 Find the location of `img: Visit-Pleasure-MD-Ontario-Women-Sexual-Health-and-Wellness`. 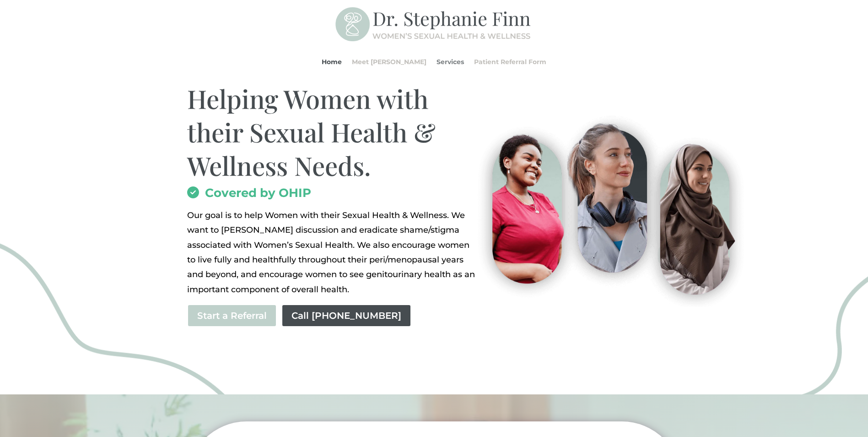

img: Visit-Pleasure-MD-Ontario-Women-Sexual-Health-and-Wellness is located at coordinates (608, 208).